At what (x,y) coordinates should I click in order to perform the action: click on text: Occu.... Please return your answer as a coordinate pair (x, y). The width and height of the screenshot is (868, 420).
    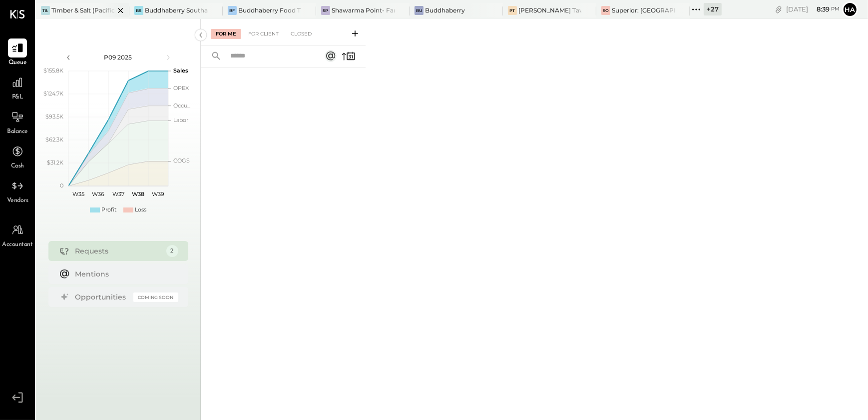
    Looking at the image, I should click on (182, 105).